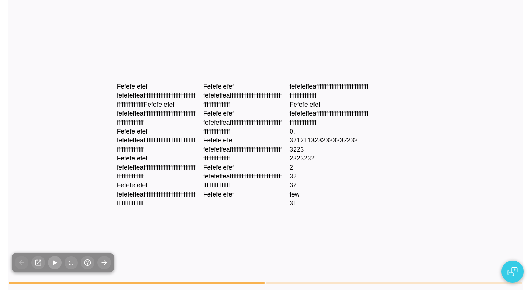  Describe the element at coordinates (87, 263) in the screenshot. I see `button: Help (?)` at that location.